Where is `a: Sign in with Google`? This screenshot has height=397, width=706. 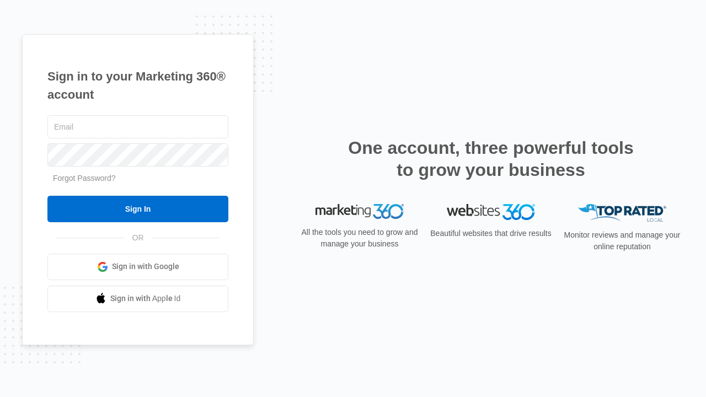 a: Sign in with Google is located at coordinates (138, 267).